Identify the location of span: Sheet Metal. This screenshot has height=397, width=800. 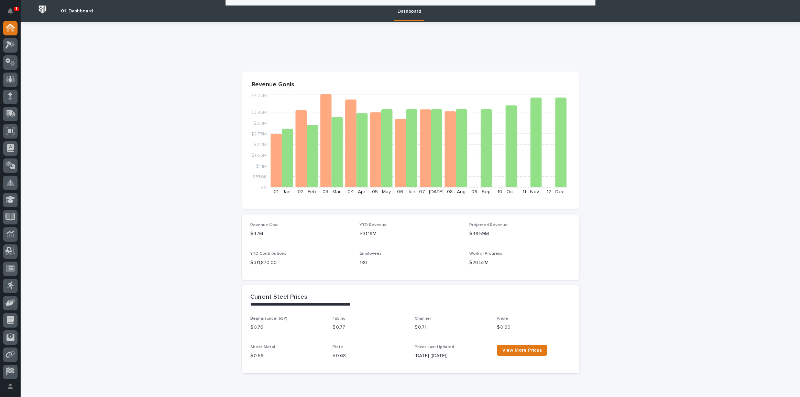
(263, 347).